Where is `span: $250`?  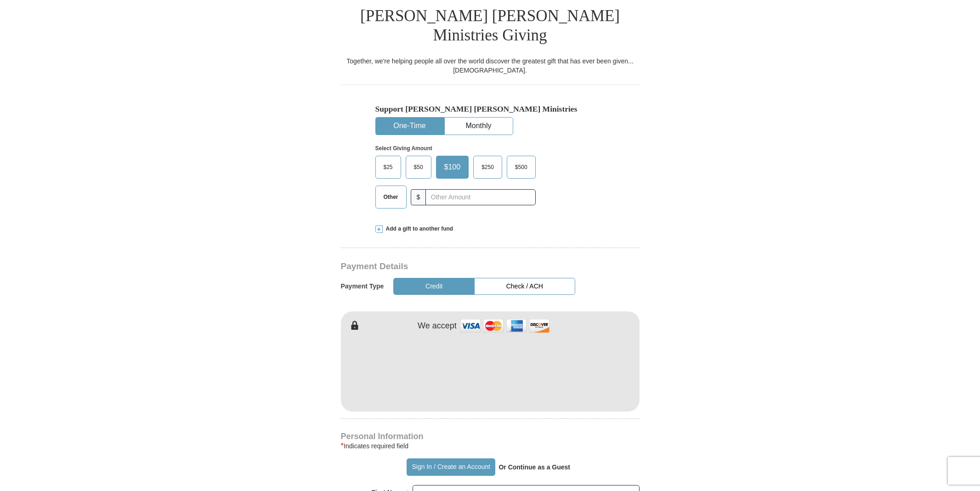
span: $250 is located at coordinates (488, 167).